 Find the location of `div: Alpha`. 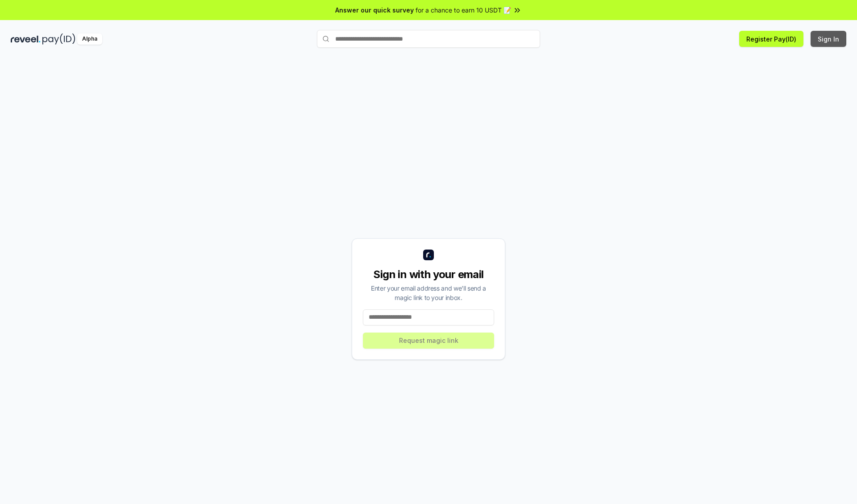

div: Alpha is located at coordinates (90, 39).